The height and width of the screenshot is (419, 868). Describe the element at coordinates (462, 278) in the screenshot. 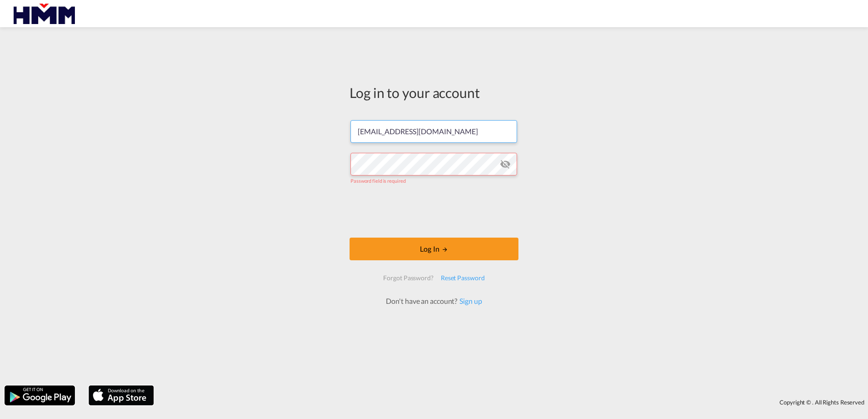

I see `div: Reset Password` at that location.